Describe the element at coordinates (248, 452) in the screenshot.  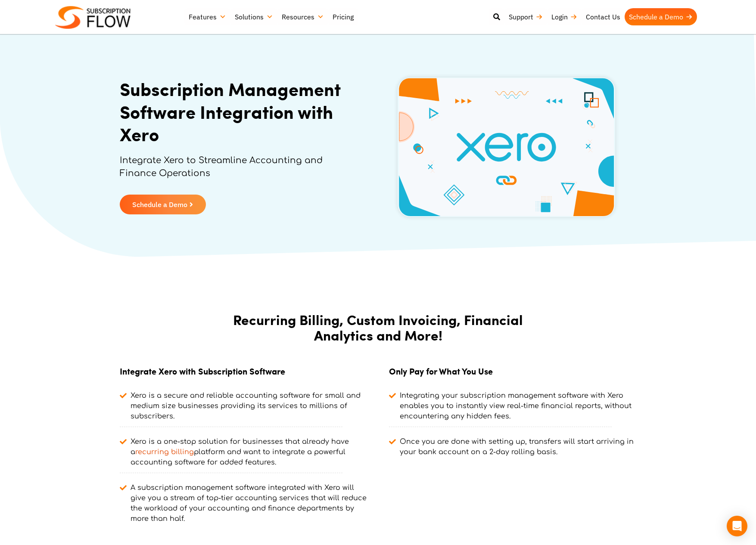
I see `span: Xero is a one-stop solution for businesses that already have a platform and want to integrate a p...` at that location.